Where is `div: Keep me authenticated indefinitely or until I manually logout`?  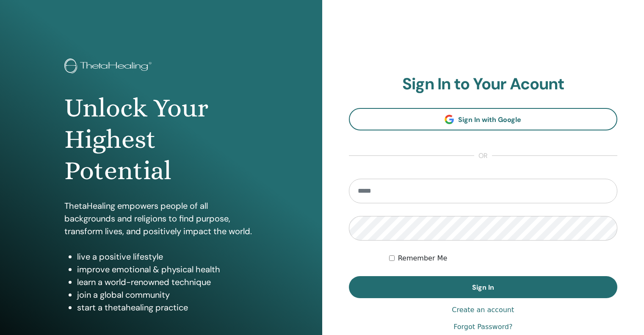 div: Keep me authenticated indefinitely or until I manually logout is located at coordinates (503, 258).